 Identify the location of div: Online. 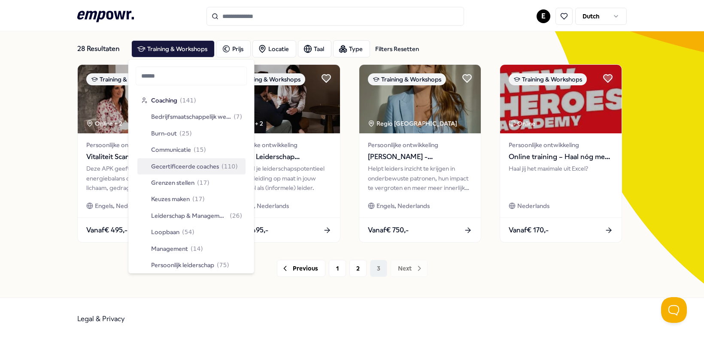
(522, 124).